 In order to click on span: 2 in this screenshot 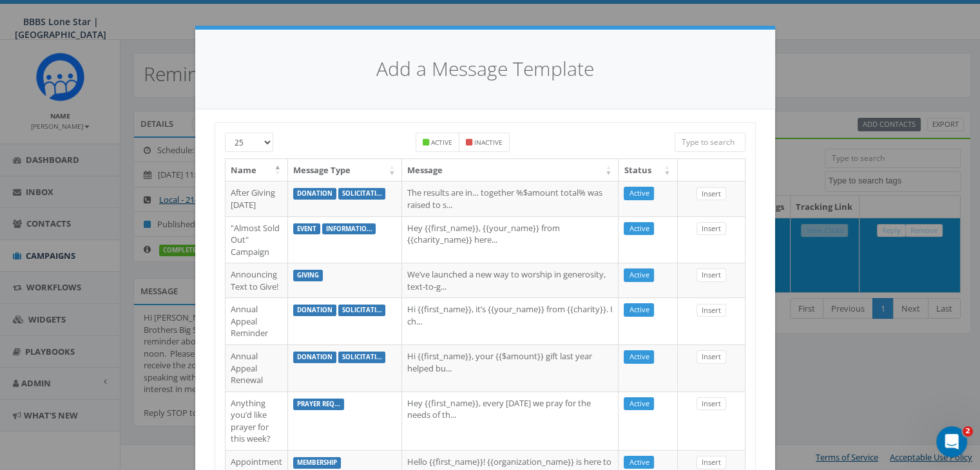, I will do `click(968, 432)`.